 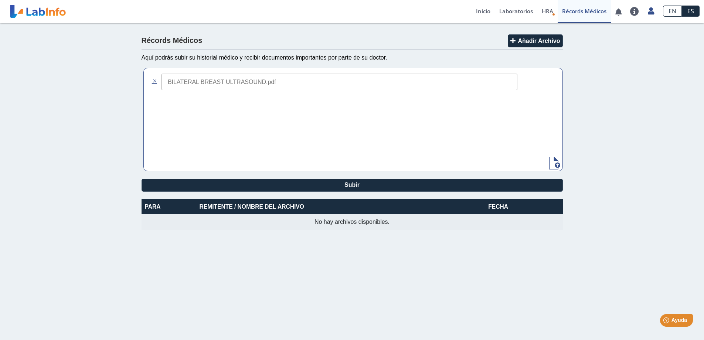 I want to click on span: Aquí podrás subir su historial médico y recibir documentos importantes por parte de su doctor., so click(x=264, y=57).